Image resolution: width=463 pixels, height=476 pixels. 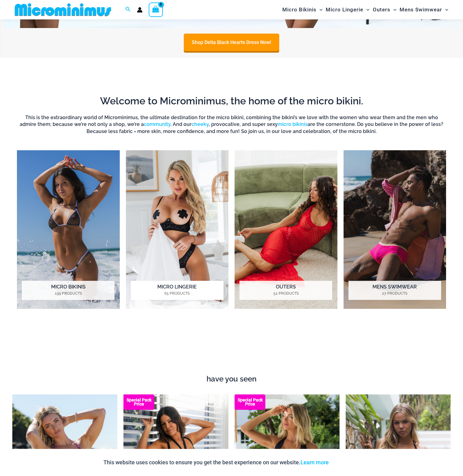 I want to click on h2: Micro Lingerie, so click(x=177, y=291).